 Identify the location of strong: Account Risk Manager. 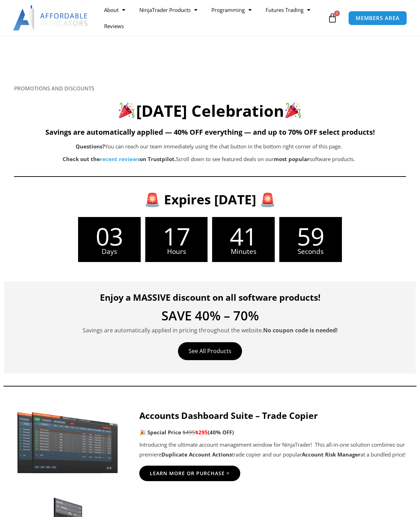
(331, 454).